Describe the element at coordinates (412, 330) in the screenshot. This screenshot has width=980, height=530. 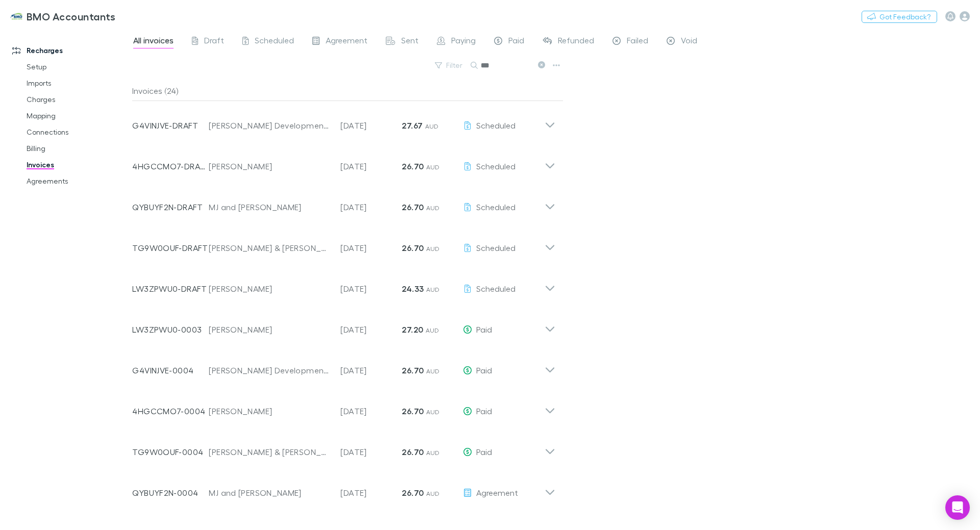
I see `strong: 27.20` at that location.